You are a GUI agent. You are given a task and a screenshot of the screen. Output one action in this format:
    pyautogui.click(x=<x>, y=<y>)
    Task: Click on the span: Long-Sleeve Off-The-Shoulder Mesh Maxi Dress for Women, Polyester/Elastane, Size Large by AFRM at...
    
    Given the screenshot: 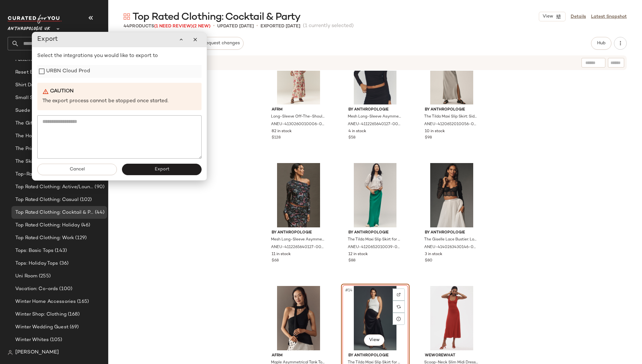 What is the action you would take?
    pyautogui.click(x=298, y=117)
    